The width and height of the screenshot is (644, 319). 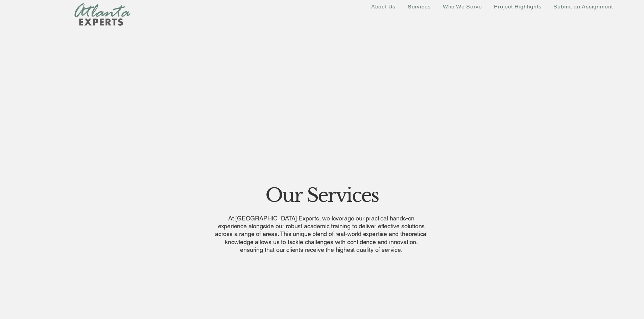 What do you see at coordinates (322, 195) in the screenshot?
I see `span: Our Services` at bounding box center [322, 195].